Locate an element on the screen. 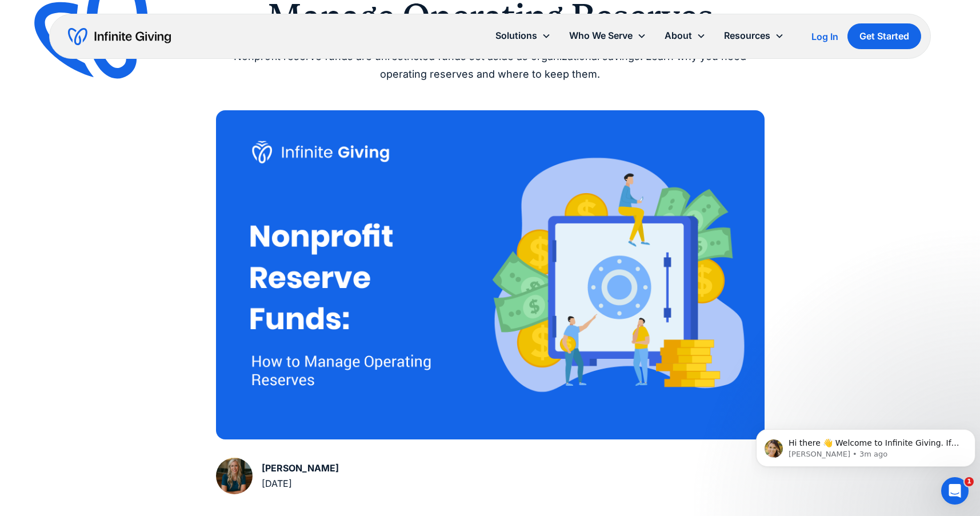  a: Log In is located at coordinates (825, 37).